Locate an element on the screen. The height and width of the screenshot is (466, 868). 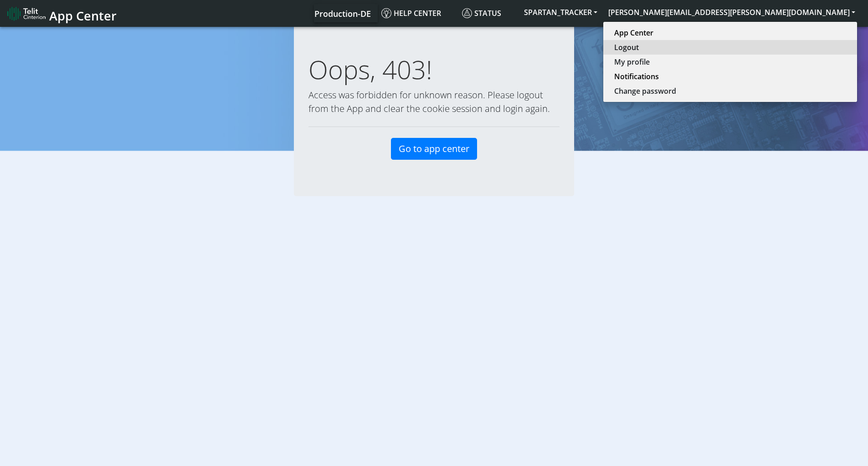
span: App Center is located at coordinates (83, 16).